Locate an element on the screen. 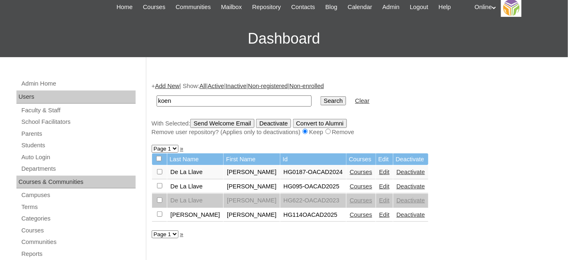 This screenshot has width=568, height=260. a: Admin Home is located at coordinates (78, 83).